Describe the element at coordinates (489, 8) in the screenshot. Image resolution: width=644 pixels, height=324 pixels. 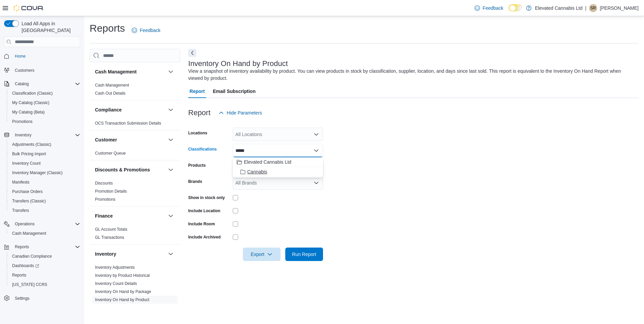
I see `a: Feedback` at that location.